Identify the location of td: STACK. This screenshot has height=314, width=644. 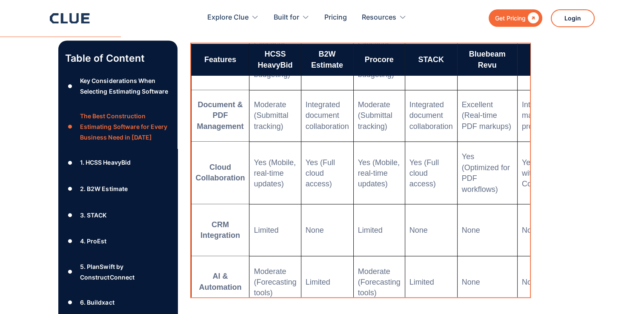
(431, 59).